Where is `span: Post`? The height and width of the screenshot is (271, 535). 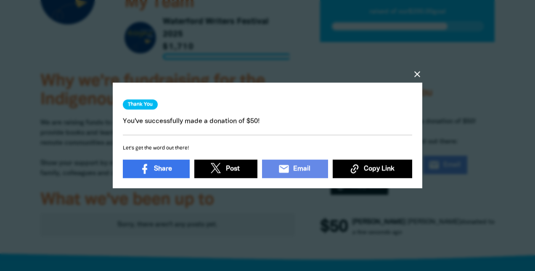 span: Post is located at coordinates (233, 169).